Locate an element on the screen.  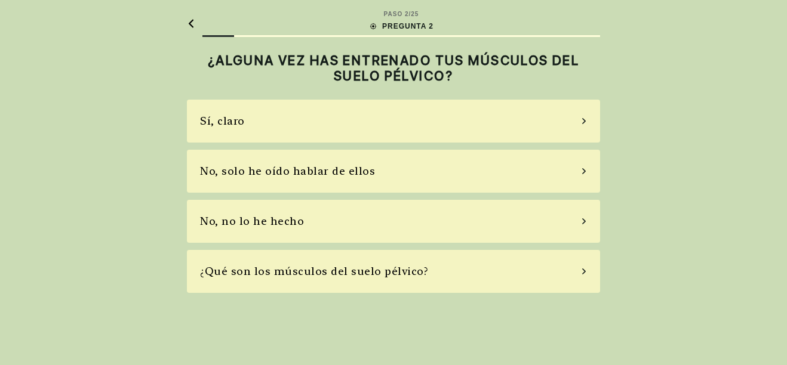
div: No, solo he oído hablar de ellos is located at coordinates (287, 171).